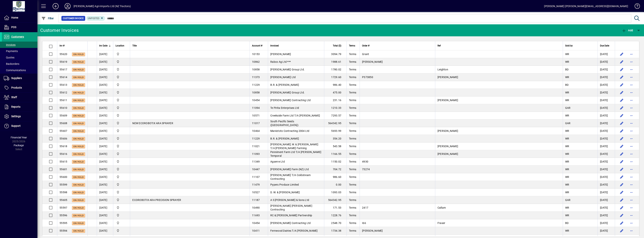  I want to click on button: Add, so click(56, 6).